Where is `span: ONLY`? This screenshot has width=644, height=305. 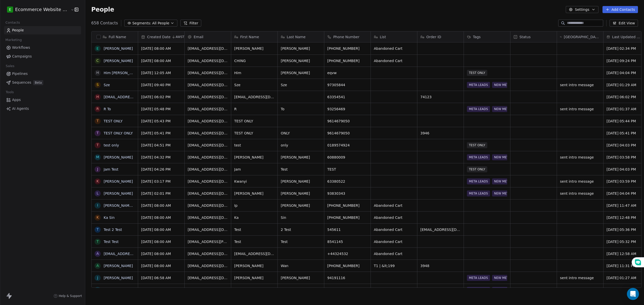 span: ONLY is located at coordinates (301, 133).